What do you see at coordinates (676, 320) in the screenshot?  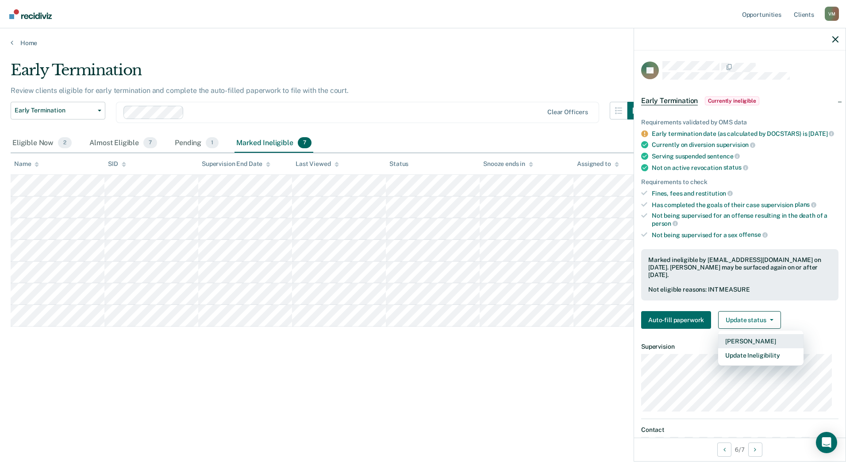 I see `button: Auto-fill paperwork` at bounding box center [676, 320].